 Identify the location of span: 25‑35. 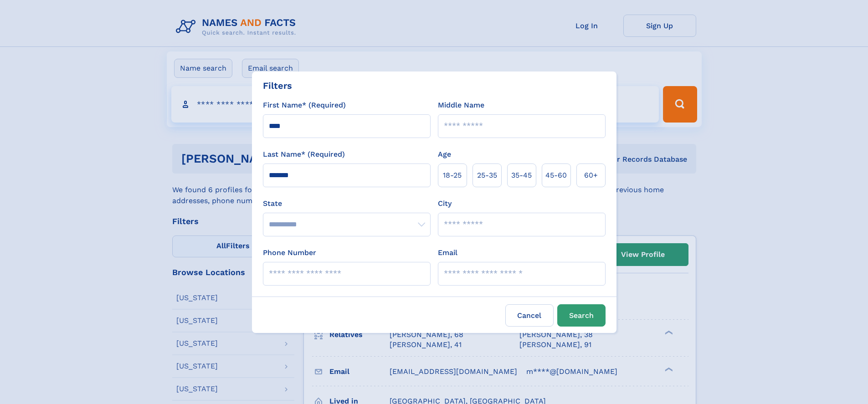
(487, 175).